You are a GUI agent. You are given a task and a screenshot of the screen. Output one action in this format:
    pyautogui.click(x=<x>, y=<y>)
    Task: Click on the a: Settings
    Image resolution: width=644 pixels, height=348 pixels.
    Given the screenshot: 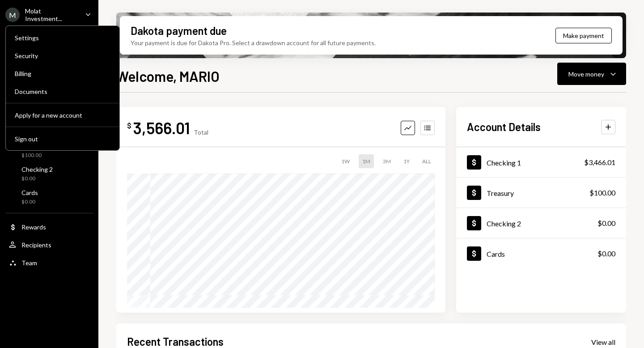 What is the action you would take?
    pyautogui.click(x=62, y=37)
    